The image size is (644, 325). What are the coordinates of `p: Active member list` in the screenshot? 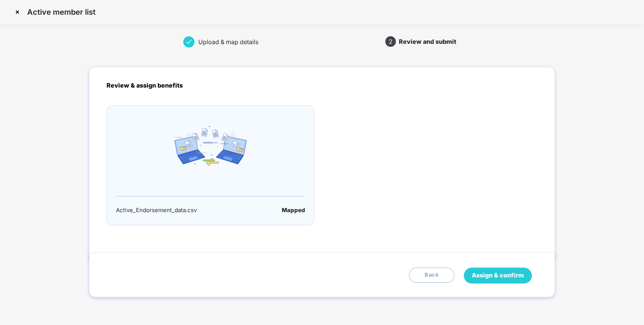 It's located at (62, 12).